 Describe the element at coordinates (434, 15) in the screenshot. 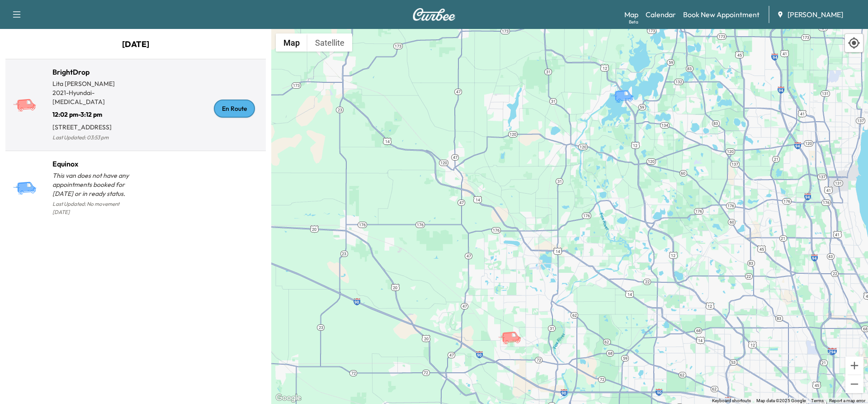

I see `img: Curbee Logo` at that location.